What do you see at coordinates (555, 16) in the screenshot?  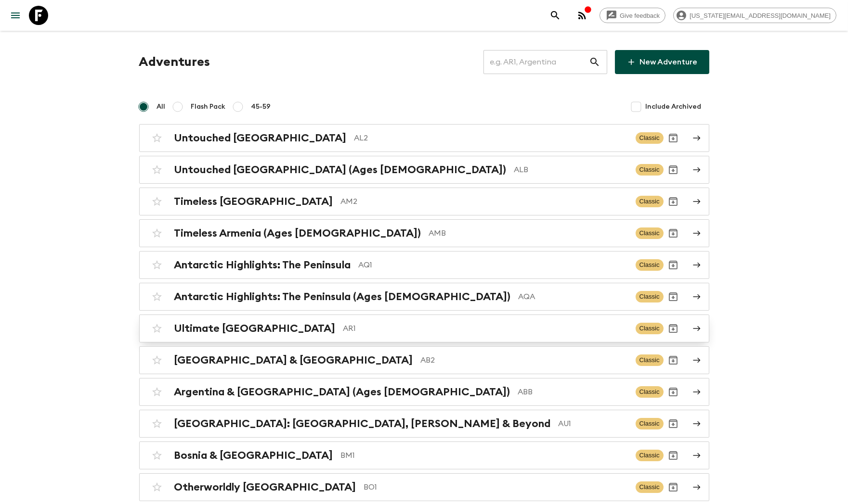 I see `button: search adventures` at bounding box center [555, 16].